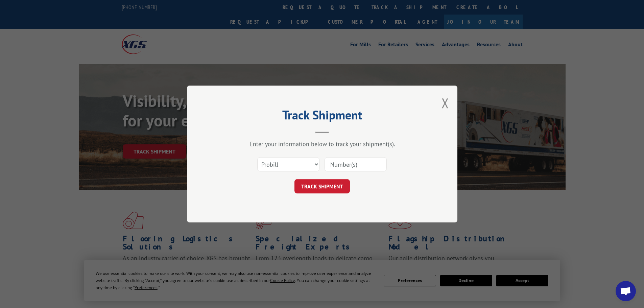 The width and height of the screenshot is (644, 308). Describe the element at coordinates (626, 291) in the screenshot. I see `div: Open chat` at that location.